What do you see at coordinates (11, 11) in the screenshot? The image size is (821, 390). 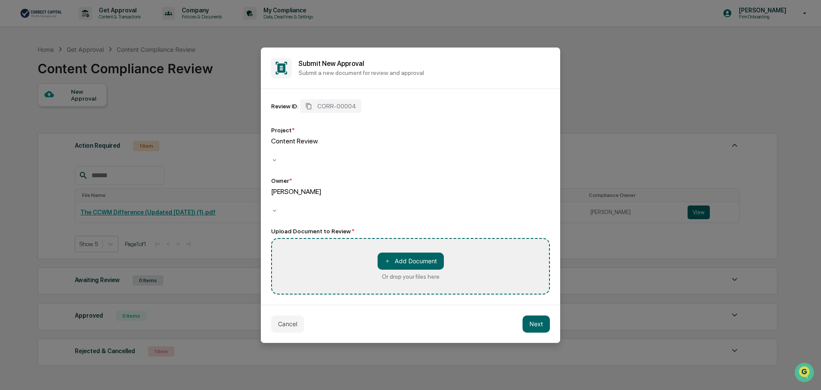 I see `img: f2157a4c-a0d3-4daa-907e-bb6f0de503a5-1751232295721` at bounding box center [11, 11].